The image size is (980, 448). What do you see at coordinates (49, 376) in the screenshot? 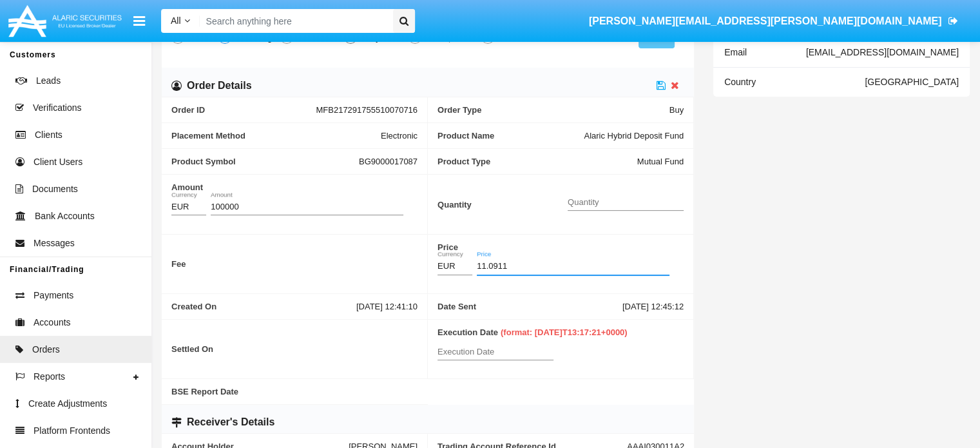
I see `span: Reports` at bounding box center [49, 376].